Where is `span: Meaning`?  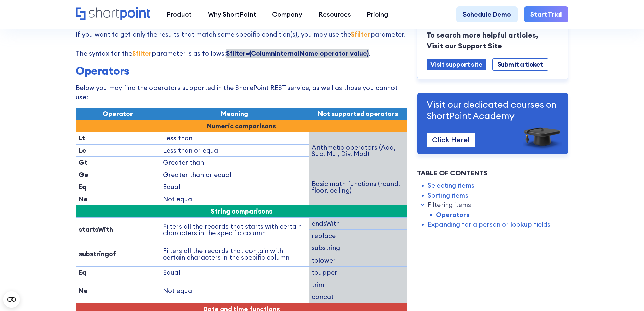
span: Meaning is located at coordinates (235, 113).